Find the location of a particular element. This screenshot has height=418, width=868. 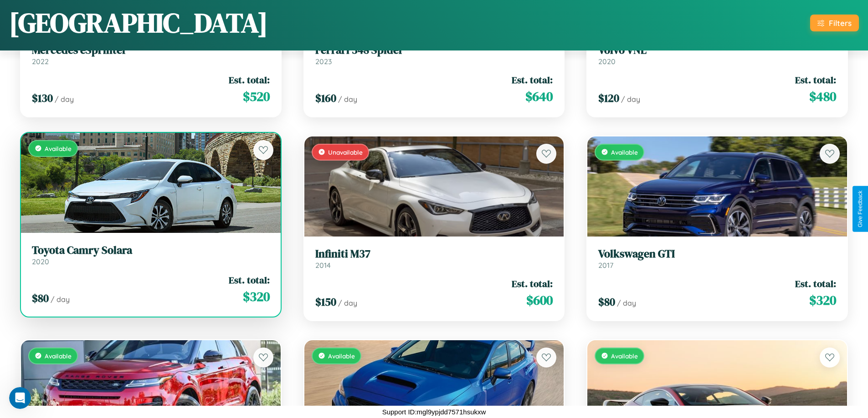

a: Toyota Camry Solara2020 is located at coordinates (151, 255).